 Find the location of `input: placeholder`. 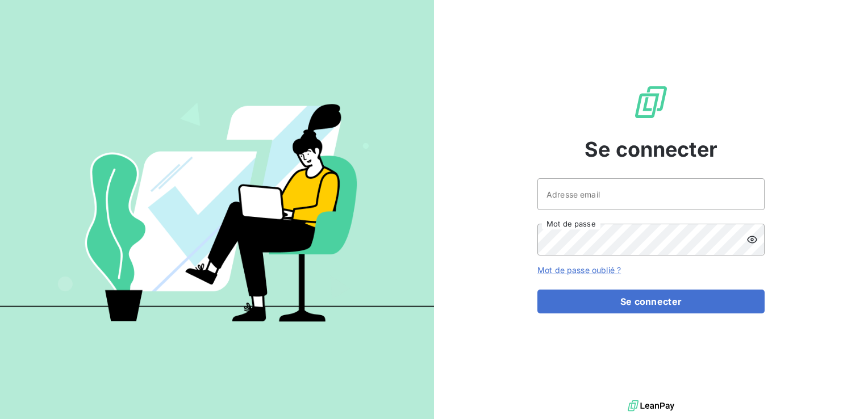

input: placeholder is located at coordinates (651, 194).